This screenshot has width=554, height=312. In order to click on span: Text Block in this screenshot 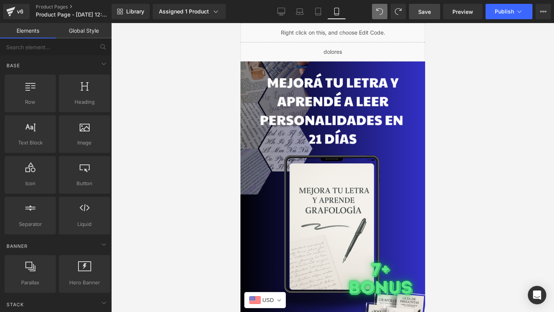, I will do `click(30, 143)`.